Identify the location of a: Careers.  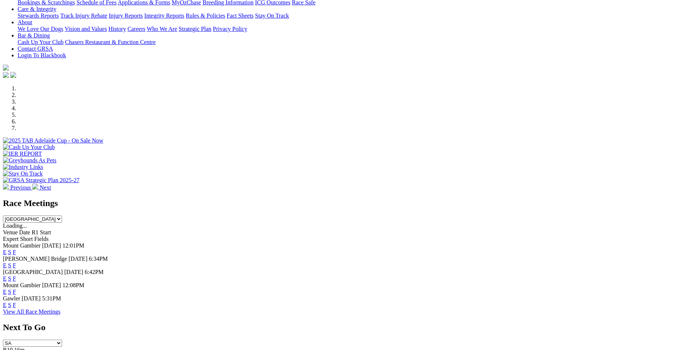
(136, 29).